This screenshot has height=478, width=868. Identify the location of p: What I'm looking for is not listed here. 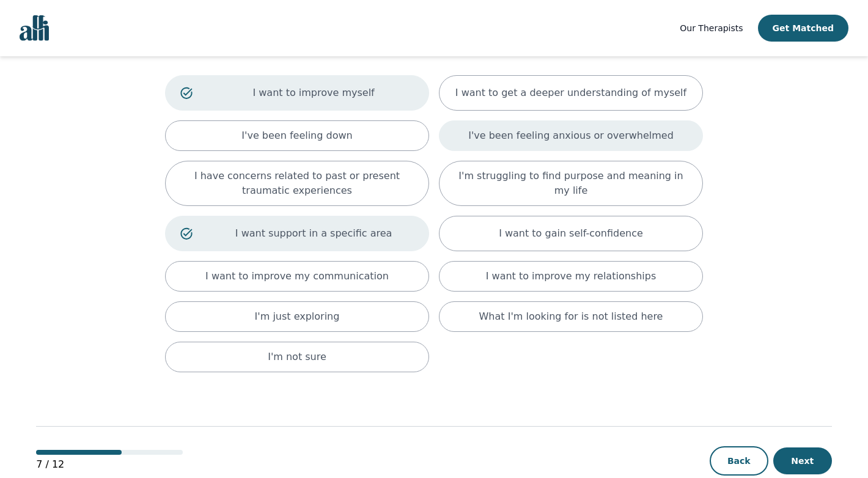
(571, 316).